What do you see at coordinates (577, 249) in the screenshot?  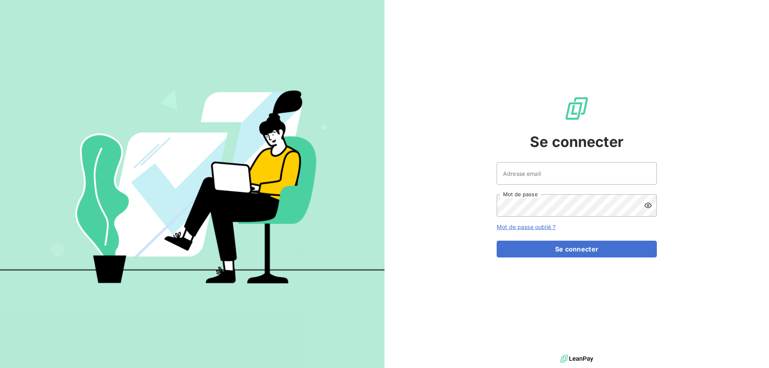 I see `button: Se connecter` at bounding box center [577, 249].